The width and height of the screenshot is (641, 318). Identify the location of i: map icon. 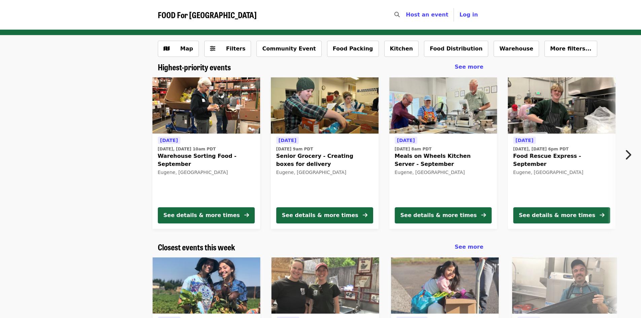
(167, 48).